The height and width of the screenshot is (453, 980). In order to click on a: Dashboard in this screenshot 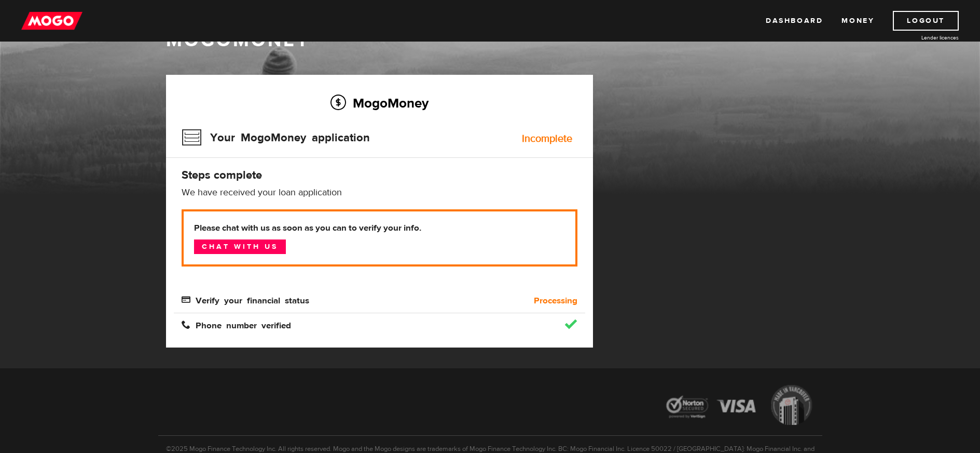, I will do `click(794, 21)`.